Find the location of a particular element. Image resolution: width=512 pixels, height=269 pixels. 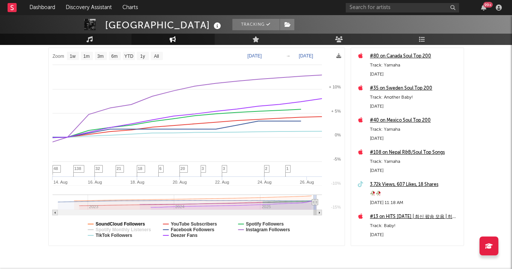

text: 18. Aug is located at coordinates (137, 182).